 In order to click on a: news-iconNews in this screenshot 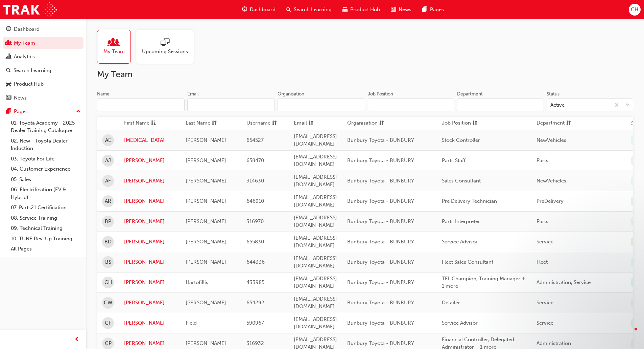, I will do `click(401, 9)`.